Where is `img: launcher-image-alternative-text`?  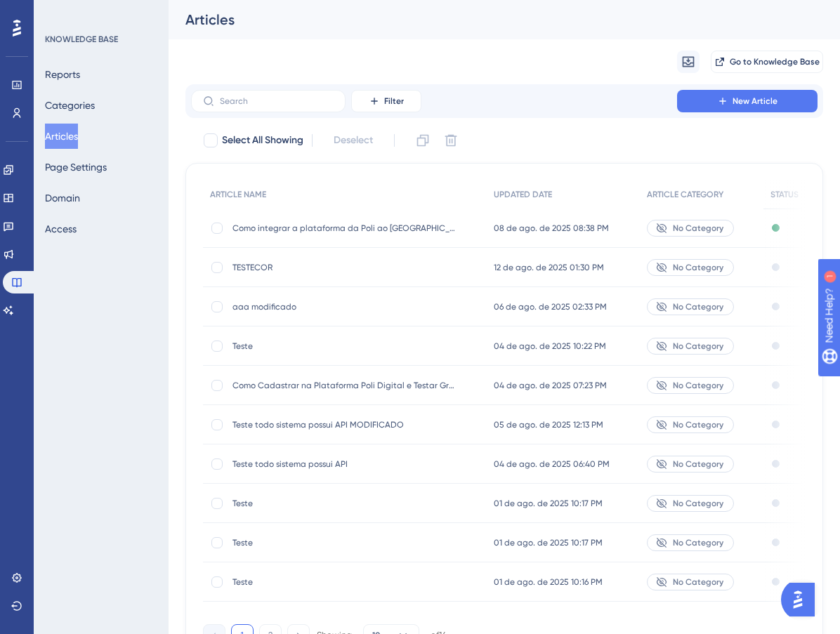
img: launcher-image-alternative-text is located at coordinates (17, 21).